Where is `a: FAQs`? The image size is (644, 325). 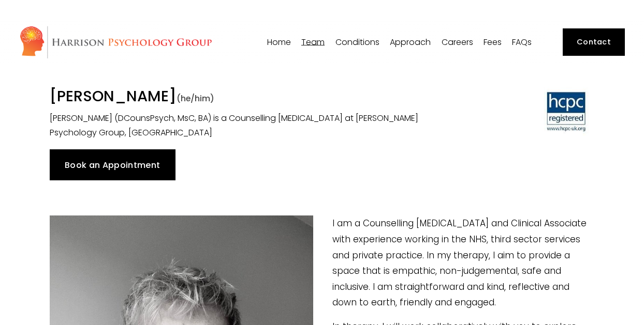 a: FAQs is located at coordinates (522, 42).